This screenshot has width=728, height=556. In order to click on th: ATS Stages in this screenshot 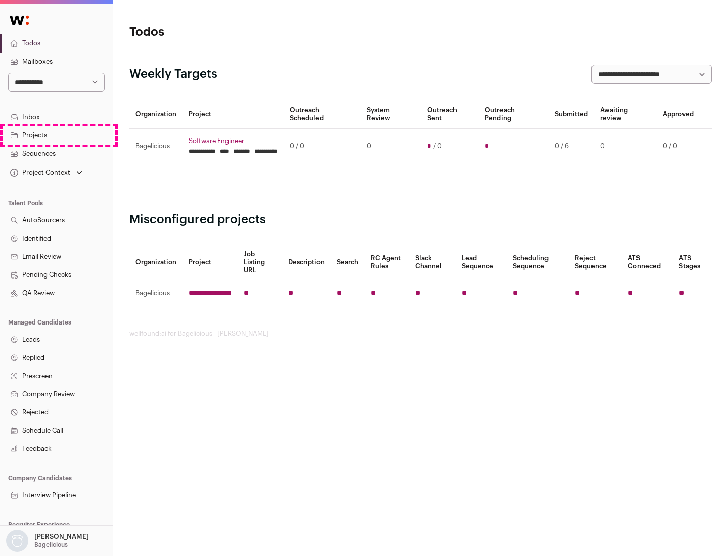, I will do `click(692, 262)`.